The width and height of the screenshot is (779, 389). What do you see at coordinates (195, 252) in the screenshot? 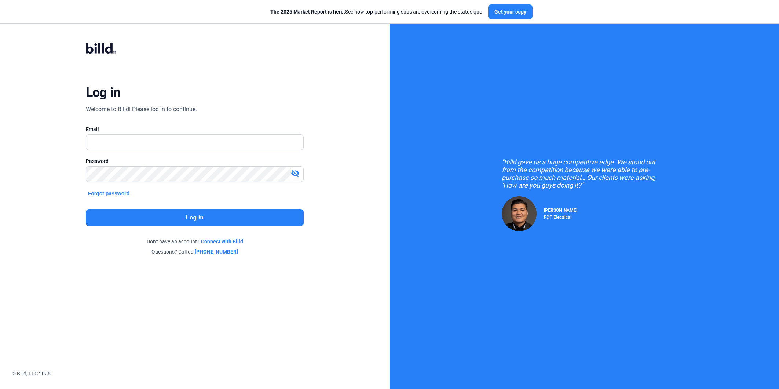
I see `div: Questions? Call us` at bounding box center [195, 252].